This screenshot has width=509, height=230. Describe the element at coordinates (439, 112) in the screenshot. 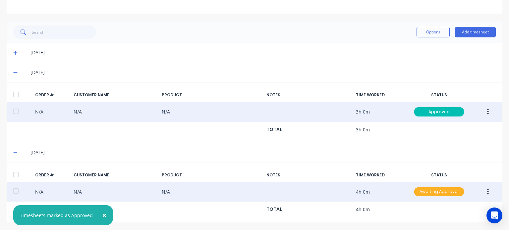

I see `button: Approved` at that location.